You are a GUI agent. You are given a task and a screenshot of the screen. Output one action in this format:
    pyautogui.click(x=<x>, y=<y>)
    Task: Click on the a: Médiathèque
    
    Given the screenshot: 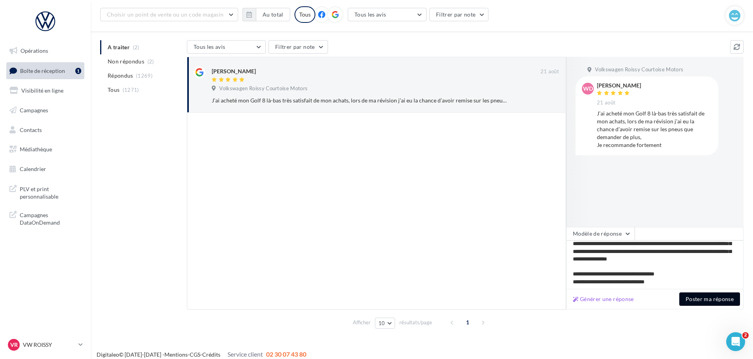 What is the action you would take?
    pyautogui.click(x=45, y=149)
    